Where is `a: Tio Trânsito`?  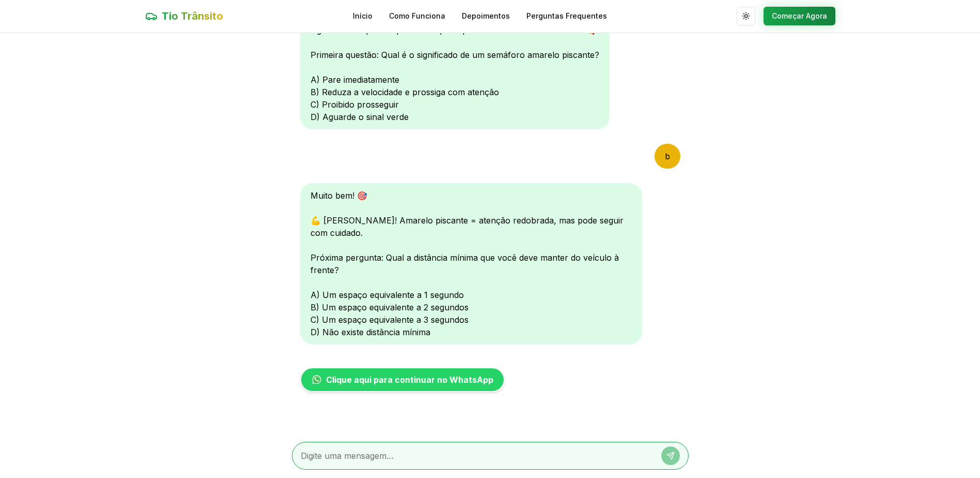
a: Tio Trânsito is located at coordinates (184, 16).